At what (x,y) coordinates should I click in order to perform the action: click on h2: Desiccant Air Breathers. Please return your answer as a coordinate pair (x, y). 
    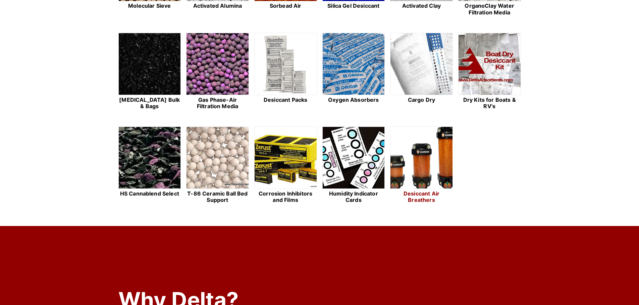
    Looking at the image, I should click on (421, 197).